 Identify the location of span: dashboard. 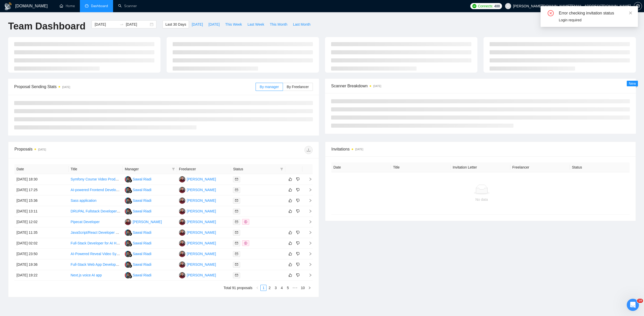
(87, 6).